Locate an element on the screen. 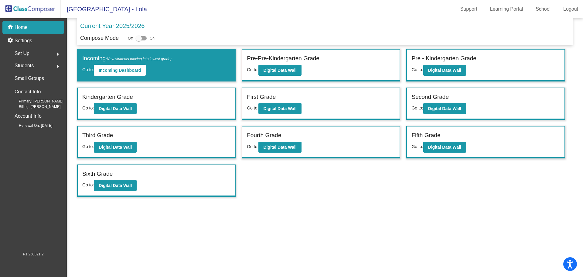 The image size is (583, 277). label: Kindergarten Grade is located at coordinates (107, 97).